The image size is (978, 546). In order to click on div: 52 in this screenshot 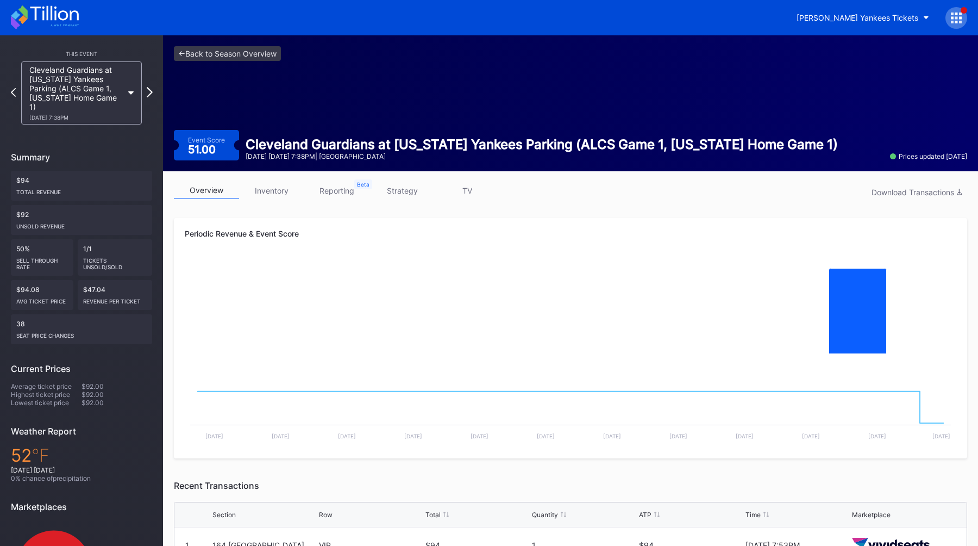, I will do `click(82, 455)`.